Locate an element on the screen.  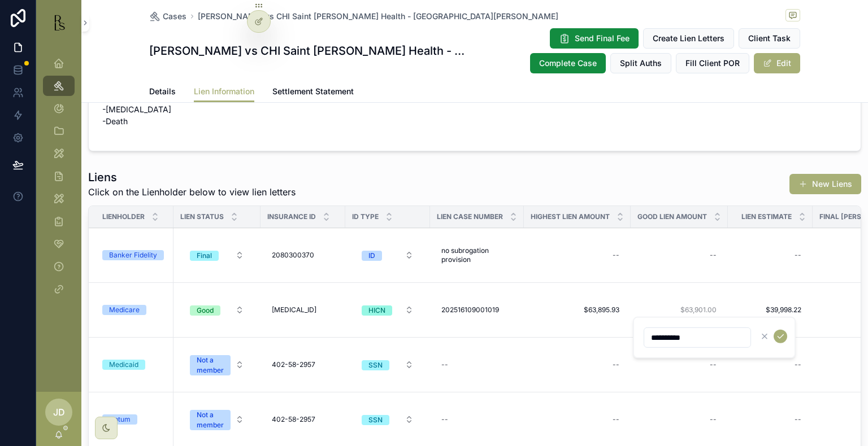
span: Good Lien Amount is located at coordinates (672, 216).